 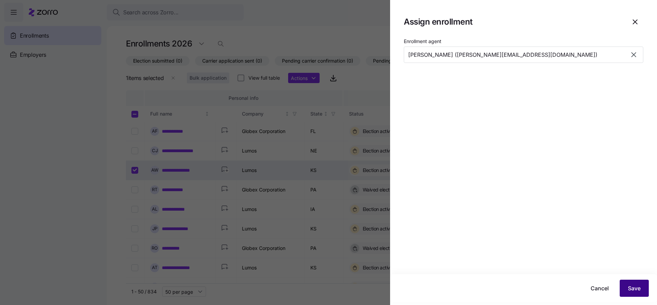 I want to click on span: Cancel, so click(x=599, y=288).